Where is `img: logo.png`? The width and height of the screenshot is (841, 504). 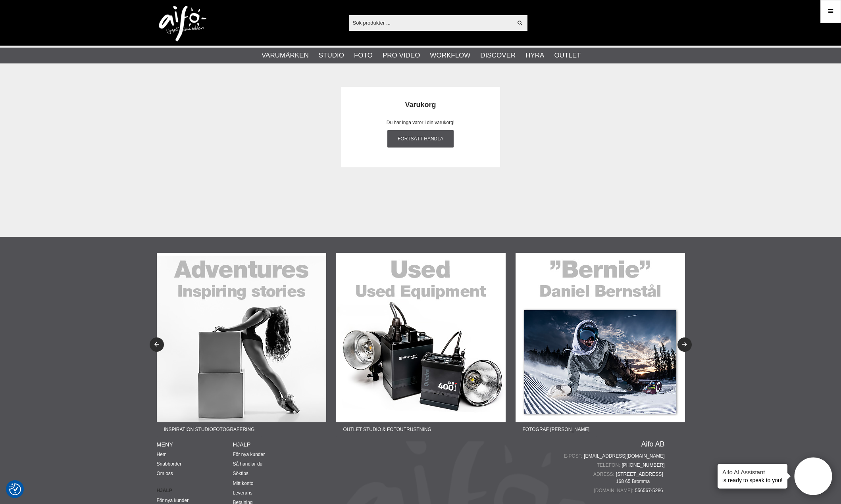 img: logo.png is located at coordinates (183, 24).